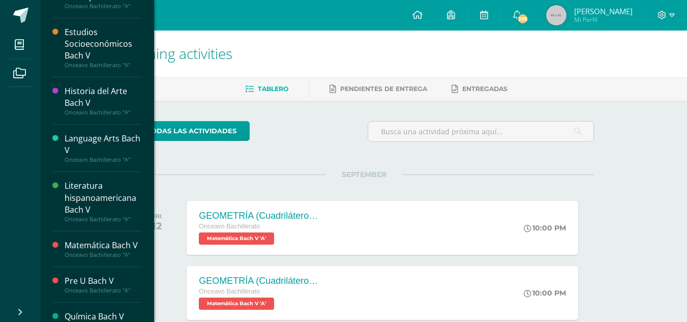  What do you see at coordinates (103, 201) in the screenshot?
I see `a: Literatura hispanoamericana Bach VOnceavo Bachillerato "A"` at bounding box center [103, 201].